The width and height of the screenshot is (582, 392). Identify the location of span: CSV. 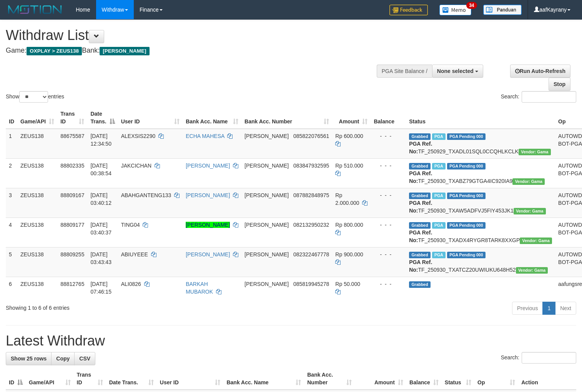
(85, 359).